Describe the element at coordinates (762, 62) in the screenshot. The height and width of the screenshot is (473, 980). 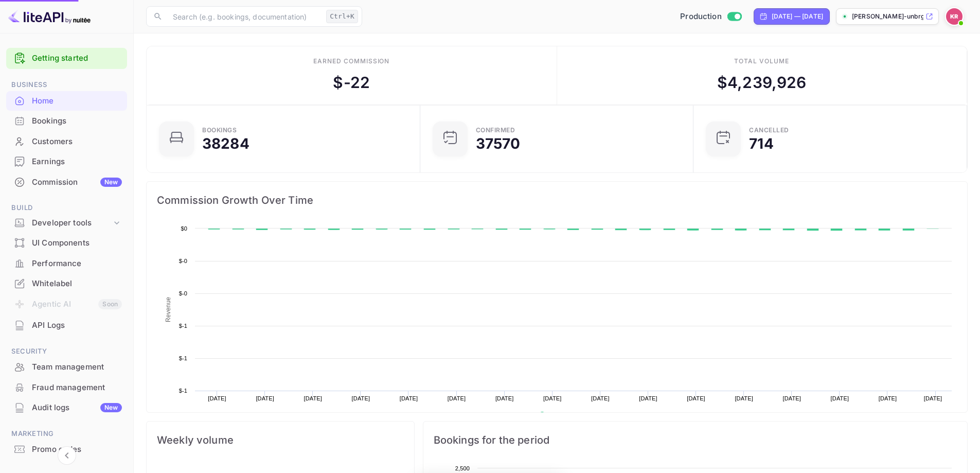
I see `div: Total volume` at that location.